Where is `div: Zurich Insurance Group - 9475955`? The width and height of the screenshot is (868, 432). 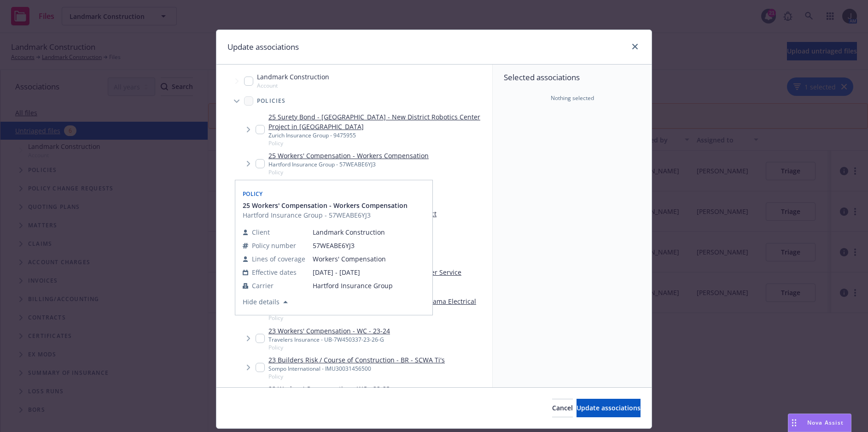
div: Zurich Insurance Group - 9475955 is located at coordinates (378, 135).